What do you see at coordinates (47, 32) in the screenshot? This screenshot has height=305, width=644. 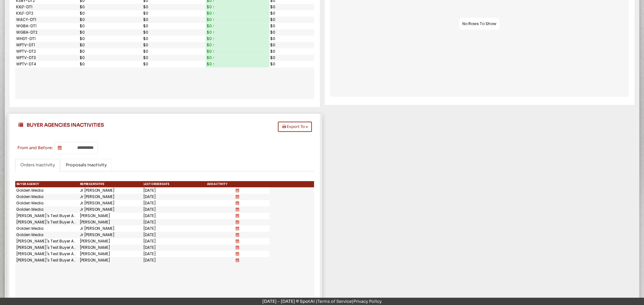 I see `div: WGBA-DT2` at bounding box center [47, 32].